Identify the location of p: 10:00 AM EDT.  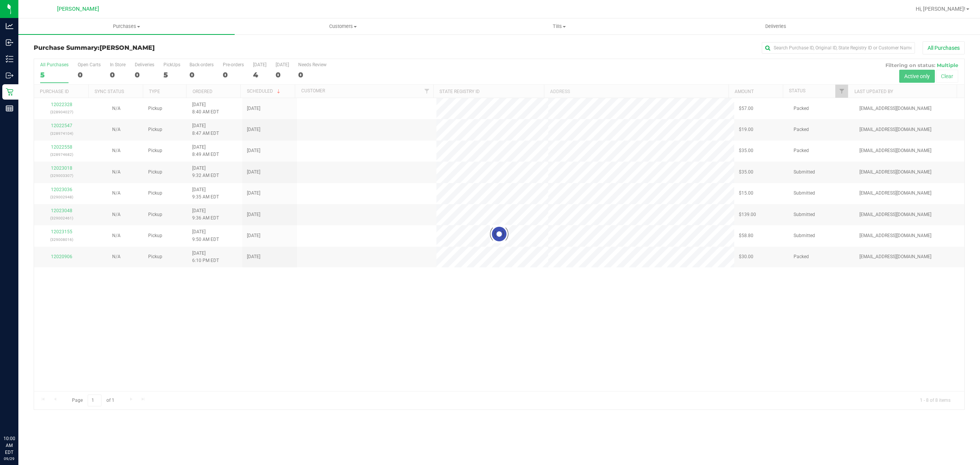
(9, 445).